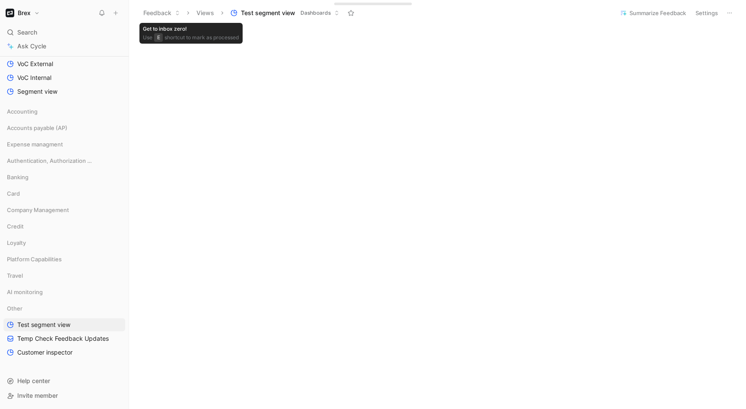  What do you see at coordinates (27, 32) in the screenshot?
I see `span: Search` at bounding box center [27, 32].